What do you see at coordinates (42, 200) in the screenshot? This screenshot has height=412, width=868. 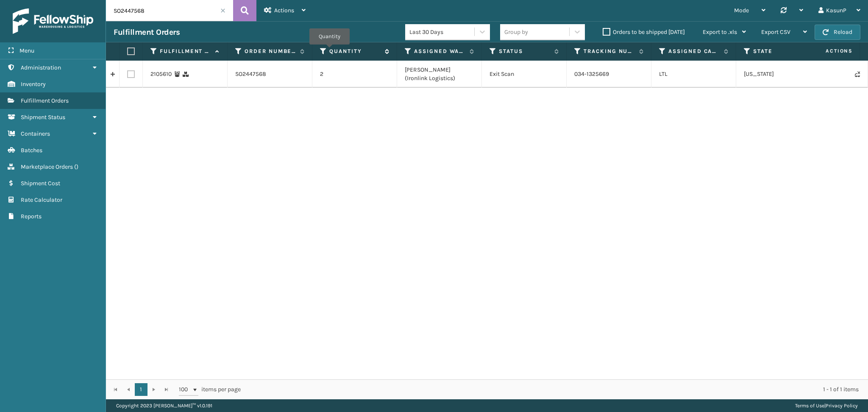 I see `span: Rate Calculator` at bounding box center [42, 200].